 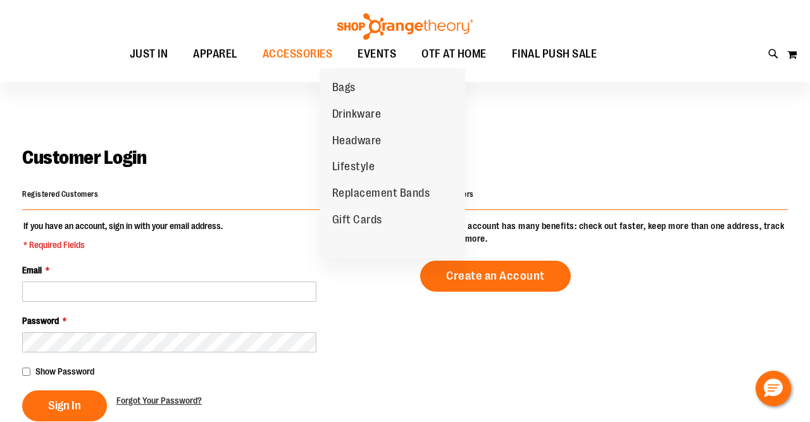 I want to click on a: Create an Account, so click(x=496, y=276).